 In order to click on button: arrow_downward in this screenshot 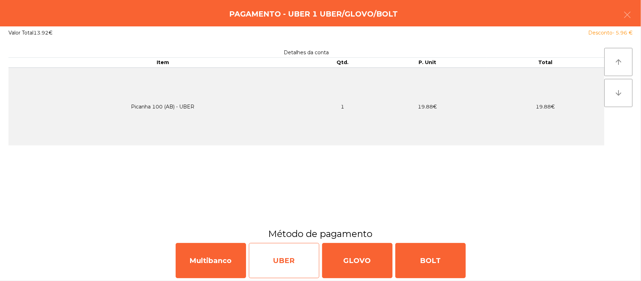, I will do `click(619, 93)`.